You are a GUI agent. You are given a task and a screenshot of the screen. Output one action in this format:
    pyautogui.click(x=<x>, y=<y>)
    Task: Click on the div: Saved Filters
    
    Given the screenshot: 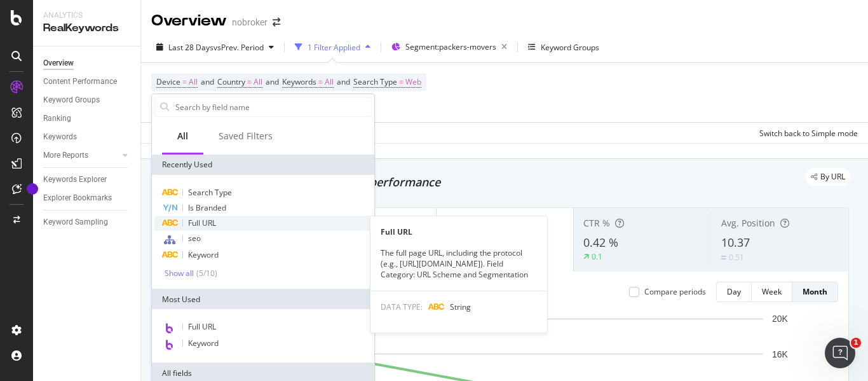 What is the action you would take?
    pyautogui.click(x=245, y=136)
    